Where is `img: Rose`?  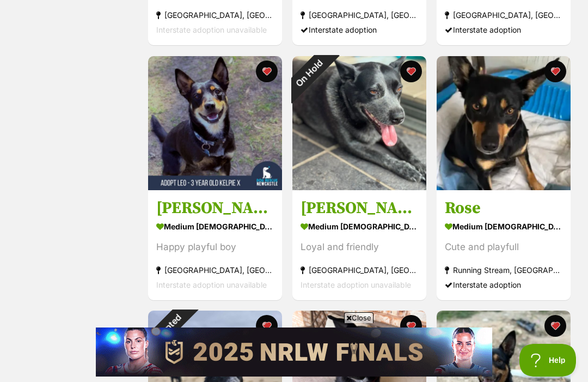 img: Rose is located at coordinates (504, 123).